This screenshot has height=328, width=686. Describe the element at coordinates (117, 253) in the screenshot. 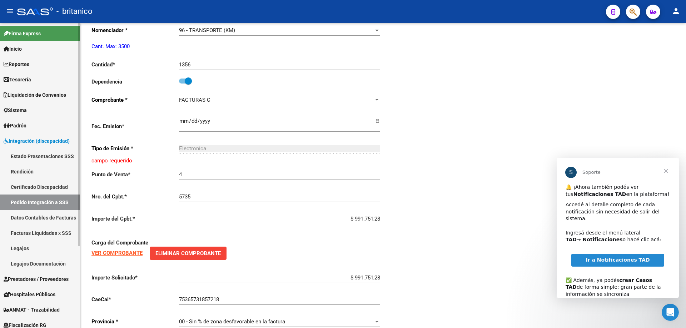

I see `a: VER COMPROBANTE` at that location.